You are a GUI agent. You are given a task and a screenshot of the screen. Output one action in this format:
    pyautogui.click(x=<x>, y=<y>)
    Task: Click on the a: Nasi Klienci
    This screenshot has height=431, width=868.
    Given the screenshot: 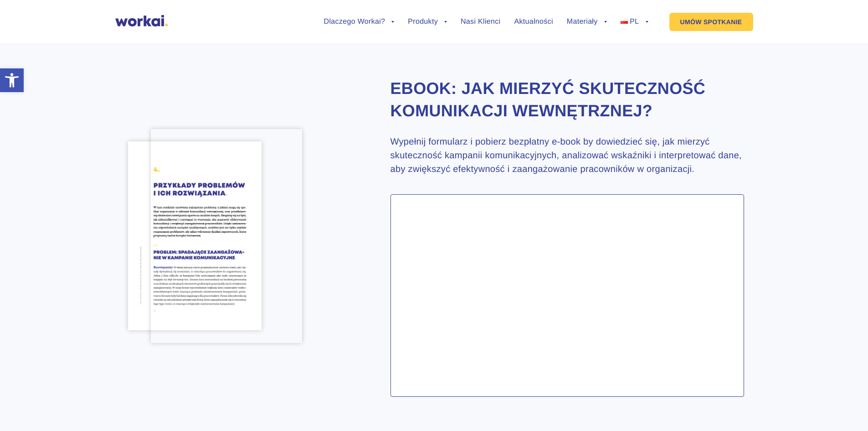 What is the action you would take?
    pyautogui.click(x=480, y=22)
    